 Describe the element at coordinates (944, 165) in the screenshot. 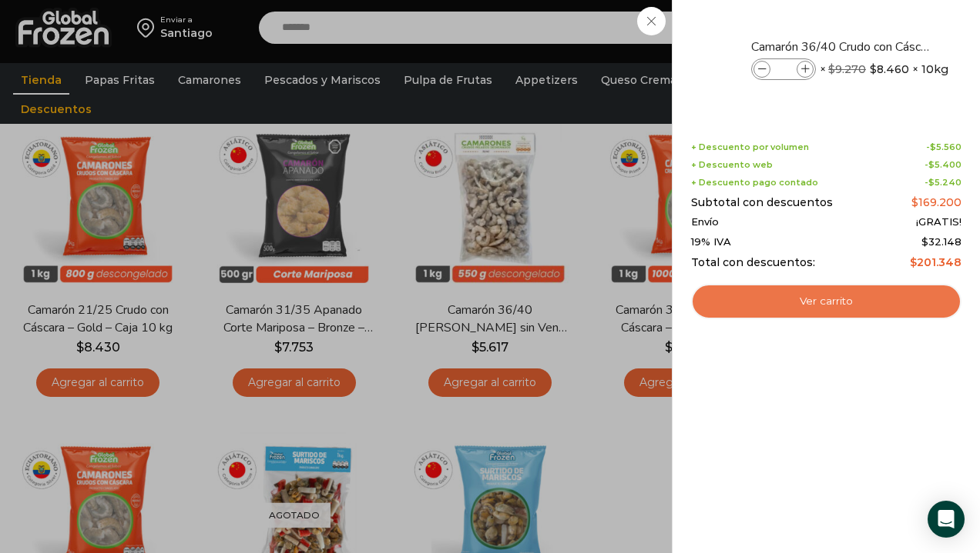

I see `bdi: 5.400` at that location.